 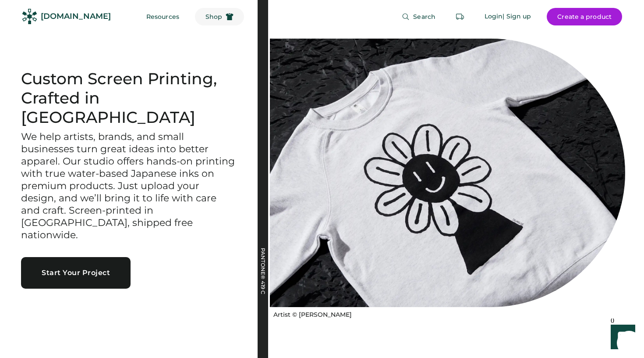 What do you see at coordinates (30, 16) in the screenshot?
I see `img: Rendered Logo - Screens` at bounding box center [30, 16].